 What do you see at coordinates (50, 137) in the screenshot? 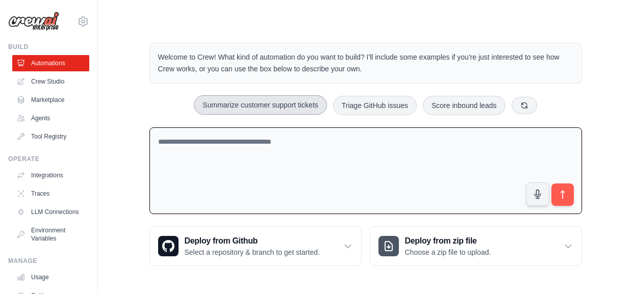
I see `a: Tool Registry` at bounding box center [50, 137].